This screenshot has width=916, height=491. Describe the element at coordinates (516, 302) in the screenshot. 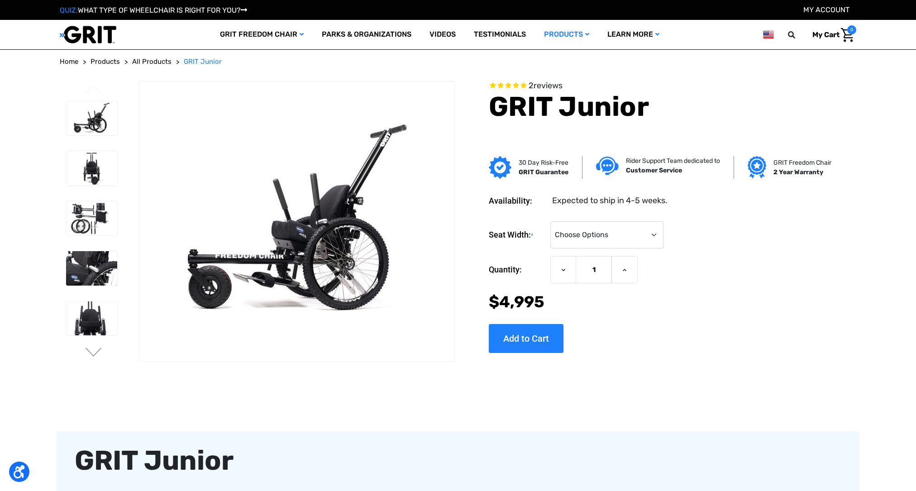

I see `span: $4,995` at that location.